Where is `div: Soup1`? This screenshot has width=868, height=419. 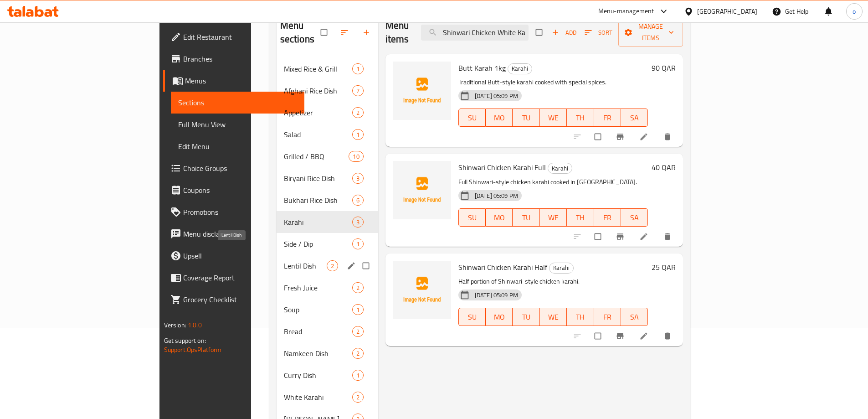 div: Soup1 is located at coordinates (327, 309).